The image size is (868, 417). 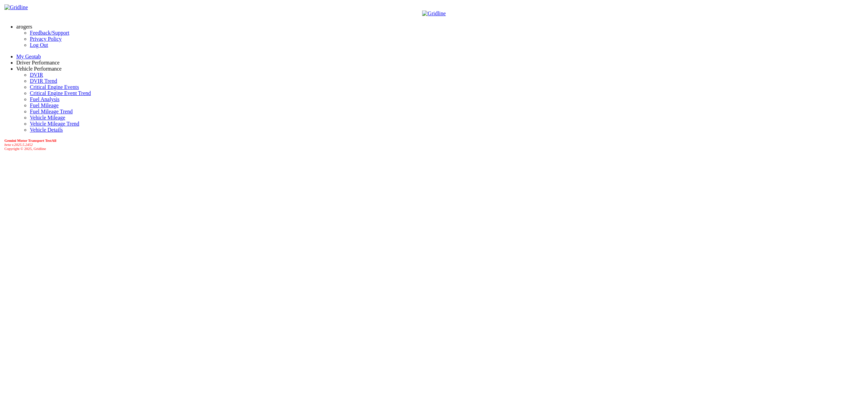 What do you see at coordinates (18, 145) in the screenshot?
I see `i: beta v.2025.5.2452` at bounding box center [18, 145].